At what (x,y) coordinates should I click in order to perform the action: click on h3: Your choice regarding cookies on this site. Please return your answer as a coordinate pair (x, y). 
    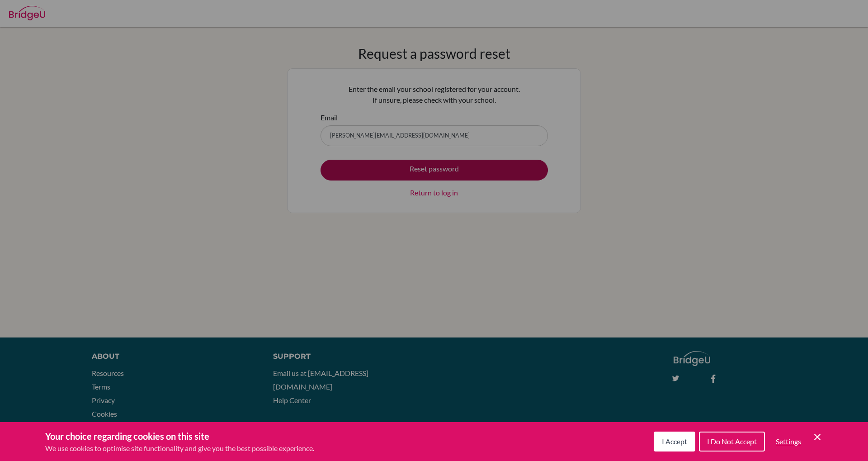
    Looking at the image, I should click on (179, 437).